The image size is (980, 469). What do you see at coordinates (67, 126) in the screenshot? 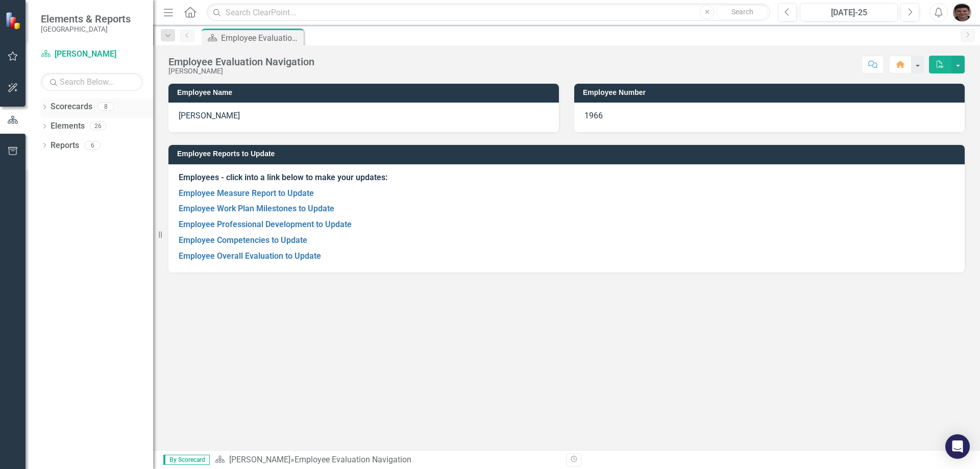
I see `a: Elements` at bounding box center [67, 126].